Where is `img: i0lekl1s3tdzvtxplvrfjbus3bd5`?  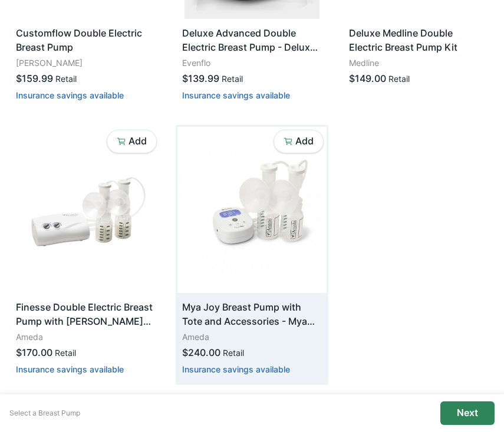 img: i0lekl1s3tdzvtxplvrfjbus3bd5 is located at coordinates (85, 210).